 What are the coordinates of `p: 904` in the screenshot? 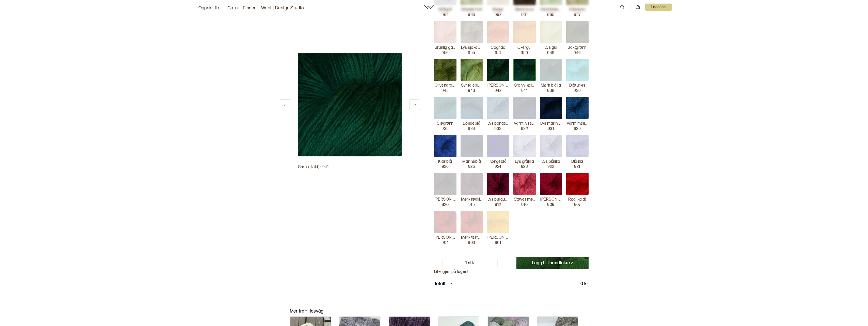 It's located at (445, 243).